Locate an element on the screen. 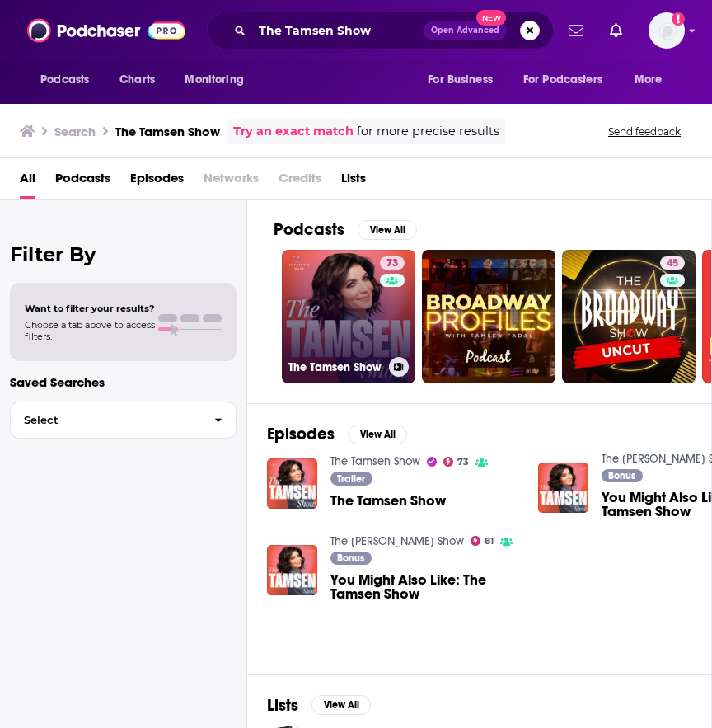 This screenshot has width=712, height=728. span: Networks is located at coordinates (231, 182).